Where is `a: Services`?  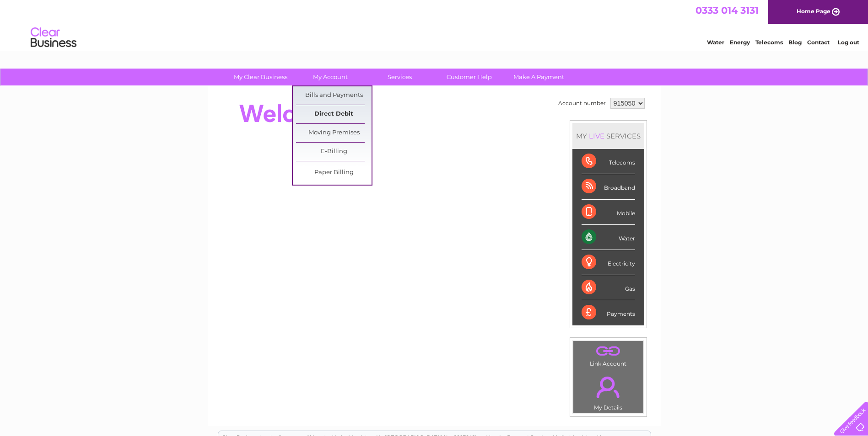 a: Services is located at coordinates (400, 77).